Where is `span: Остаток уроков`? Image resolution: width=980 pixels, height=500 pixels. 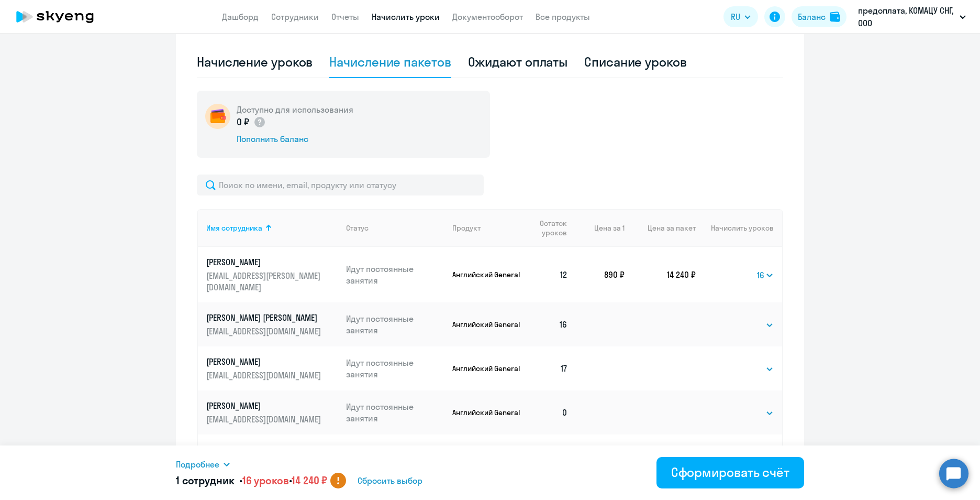
span: Остаток уроков is located at coordinates (549, 228).